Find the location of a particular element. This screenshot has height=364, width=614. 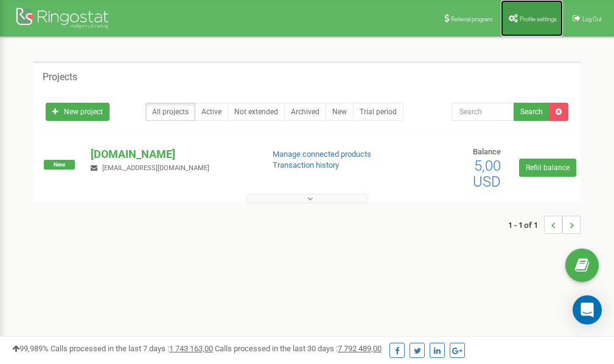

span: 5,00 USD is located at coordinates (487, 174).